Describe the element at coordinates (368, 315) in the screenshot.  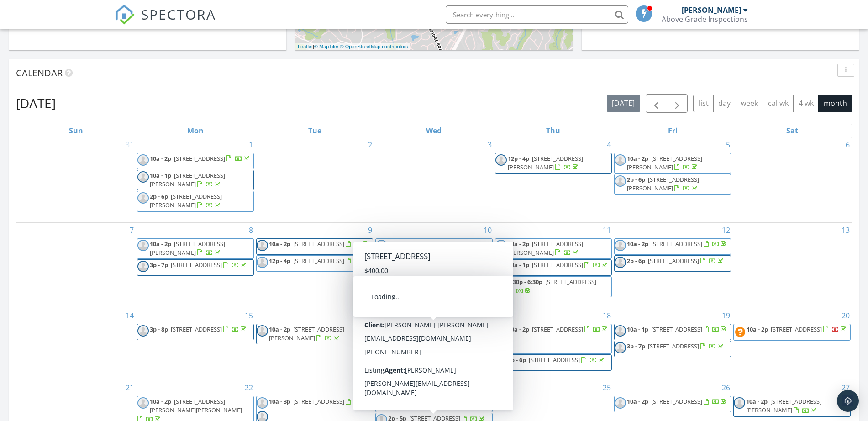
I see `a: Go to September 16, 2025` at that location.